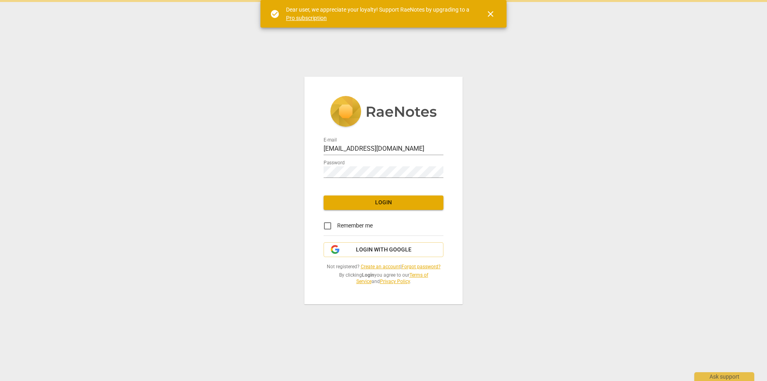 The image size is (767, 381). What do you see at coordinates (380, 267) in the screenshot?
I see `a: Create an account` at bounding box center [380, 267].